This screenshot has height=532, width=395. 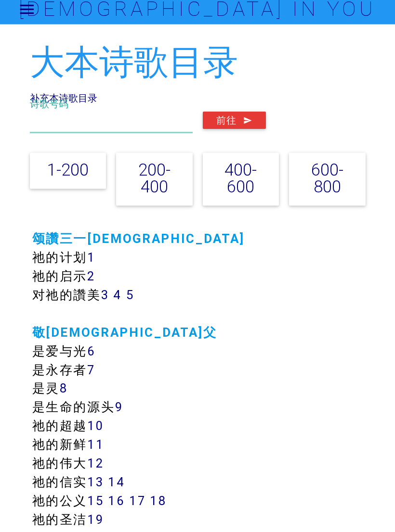 I want to click on a: 7, so click(x=91, y=376).